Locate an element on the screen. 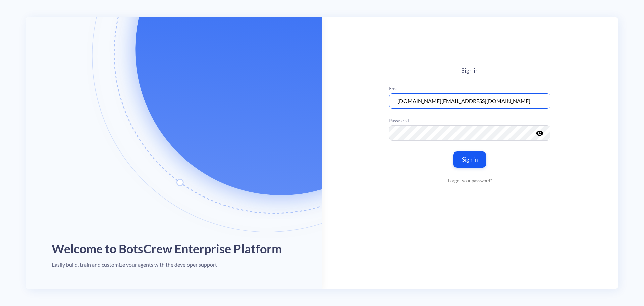 This screenshot has width=644, height=306. h4: Sign in is located at coordinates (470, 70).